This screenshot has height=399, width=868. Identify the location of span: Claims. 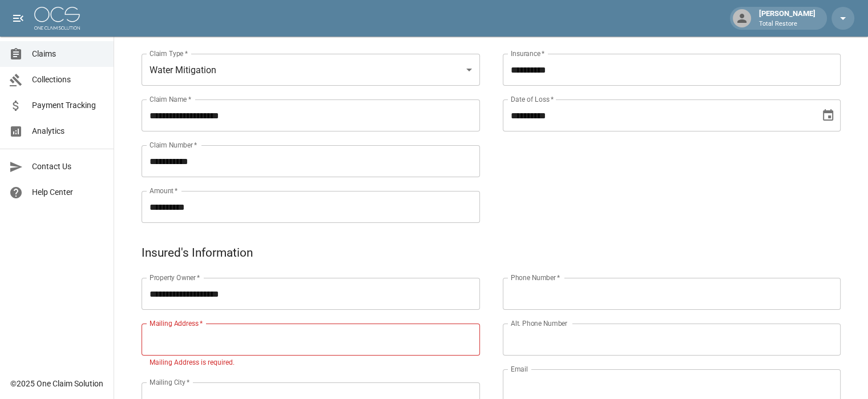
(68, 54).